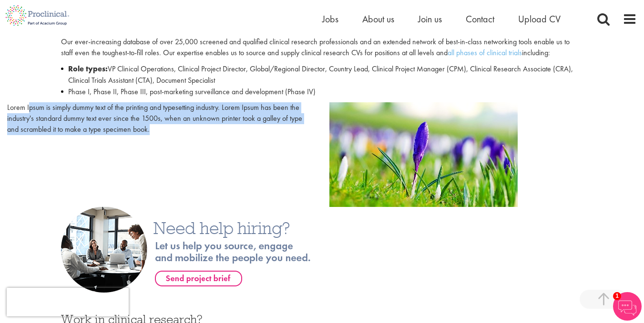  What do you see at coordinates (331, 19) in the screenshot?
I see `a: Jobs` at bounding box center [331, 19].